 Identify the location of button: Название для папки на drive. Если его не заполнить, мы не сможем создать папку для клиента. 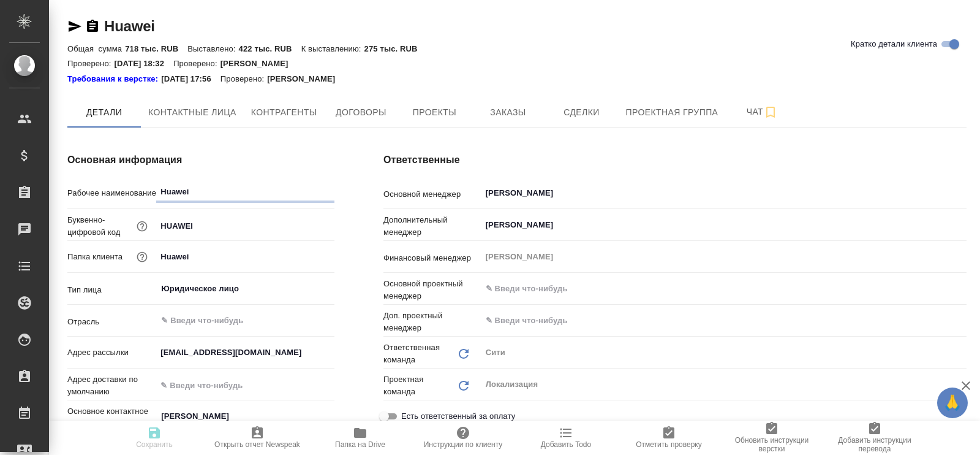
(142, 257).